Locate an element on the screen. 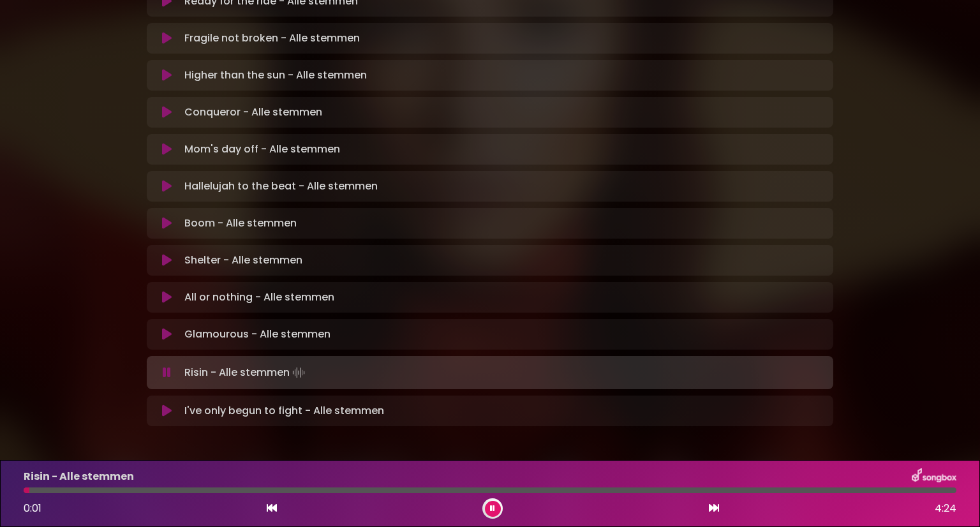 This screenshot has height=527, width=980. p: Boom - Alle stemmen is located at coordinates (241, 223).